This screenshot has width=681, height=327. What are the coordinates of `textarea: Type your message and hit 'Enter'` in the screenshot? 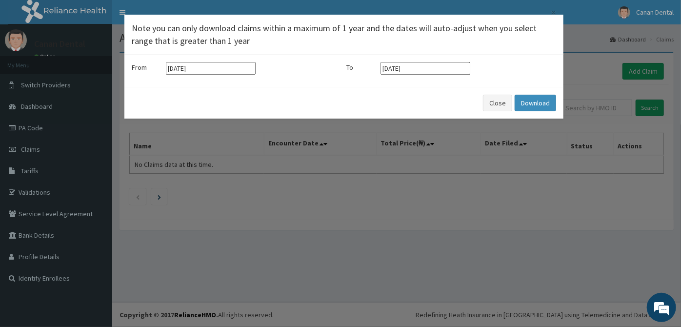 It's located at (95, 238).